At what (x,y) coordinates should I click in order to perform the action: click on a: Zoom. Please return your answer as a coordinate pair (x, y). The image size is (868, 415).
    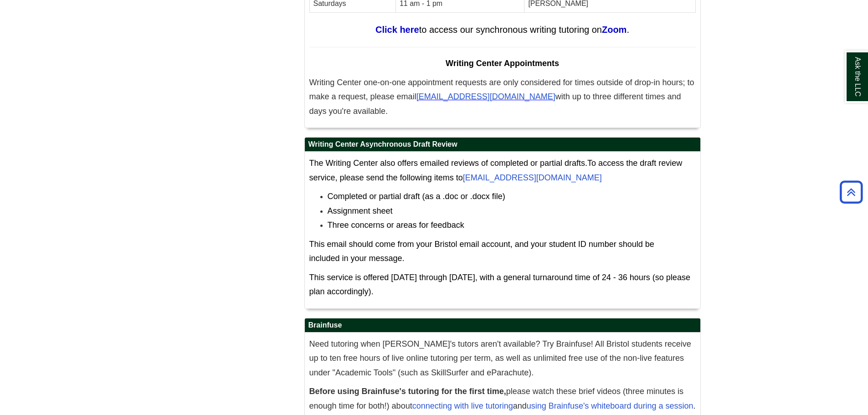
    Looking at the image, I should click on (614, 30).